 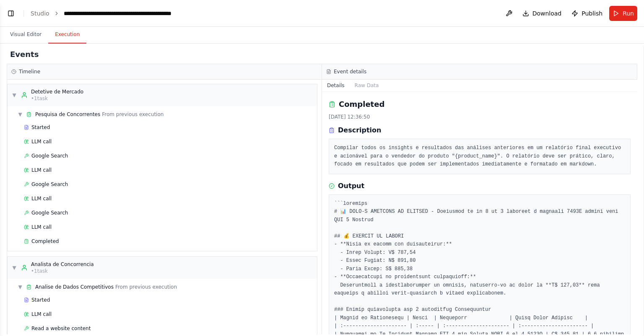 What do you see at coordinates (480, 156) in the screenshot?
I see `pre: Compilar todos os insights e resultados das análises anteriores em um relatório final executivo e...` at bounding box center [480, 156].